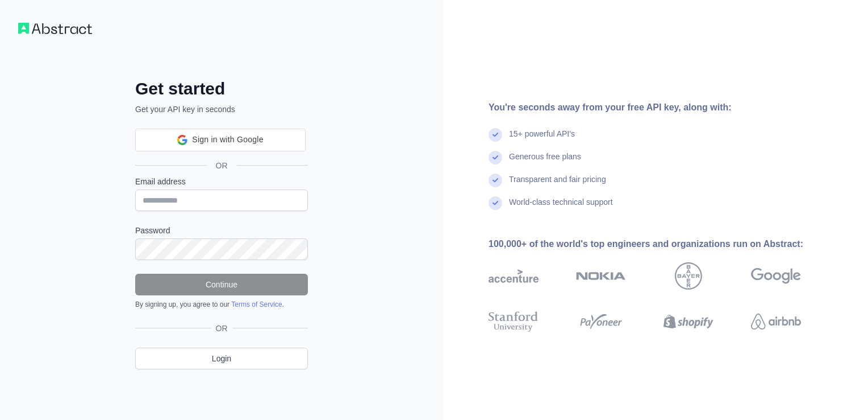  I want to click on div: Generous free plans, so click(545, 162).